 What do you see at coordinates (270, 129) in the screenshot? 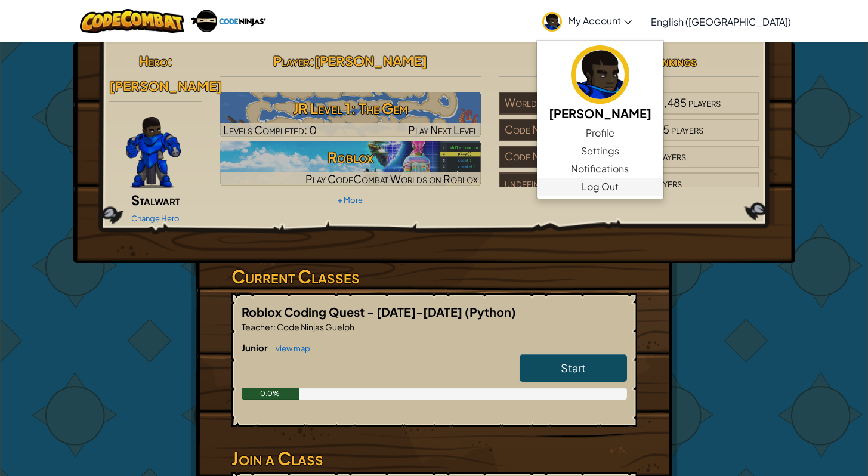
I see `span: Levels Completed: 0` at bounding box center [270, 129].